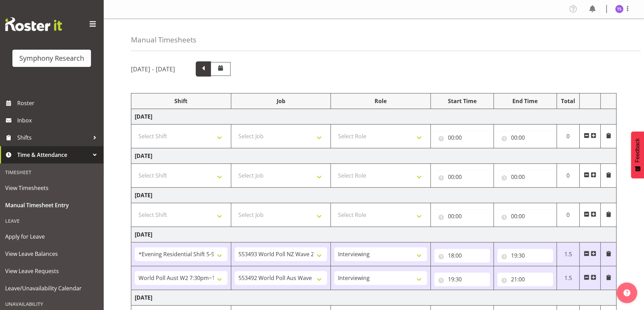 The width and height of the screenshot is (644, 310). I want to click on button: Feedback - Show survey, so click(637, 155).